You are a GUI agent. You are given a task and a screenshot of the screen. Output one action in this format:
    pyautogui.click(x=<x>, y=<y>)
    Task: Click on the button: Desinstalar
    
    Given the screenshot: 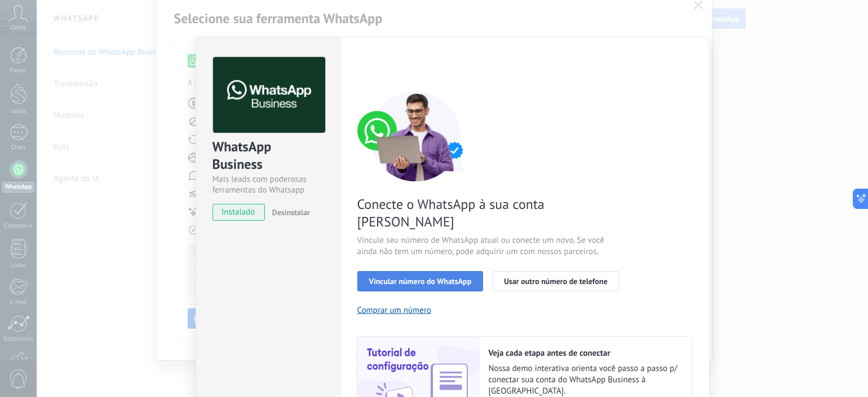 What is the action you would take?
    pyautogui.click(x=289, y=212)
    